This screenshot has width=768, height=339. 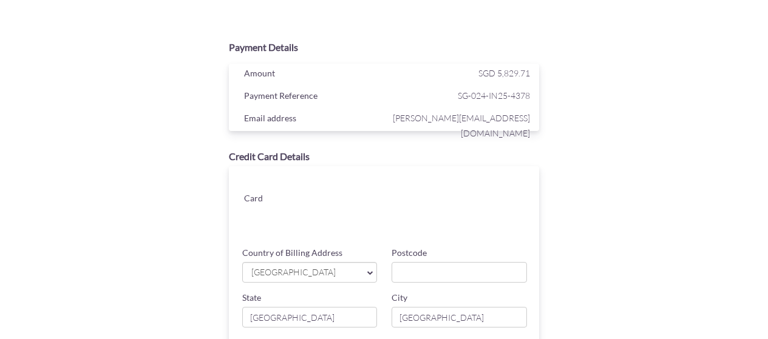 What do you see at coordinates (384, 47) in the screenshot?
I see `div: Payment Details` at bounding box center [384, 47].